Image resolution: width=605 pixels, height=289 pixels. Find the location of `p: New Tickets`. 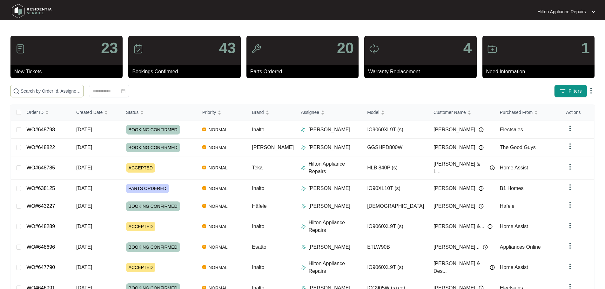

p: New Tickets is located at coordinates (68, 72).